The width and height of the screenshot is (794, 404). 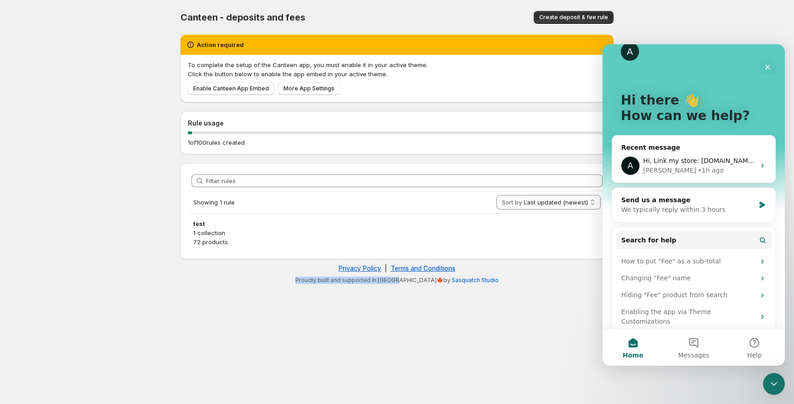 What do you see at coordinates (309, 88) in the screenshot?
I see `a: More App Settings` at bounding box center [309, 88].